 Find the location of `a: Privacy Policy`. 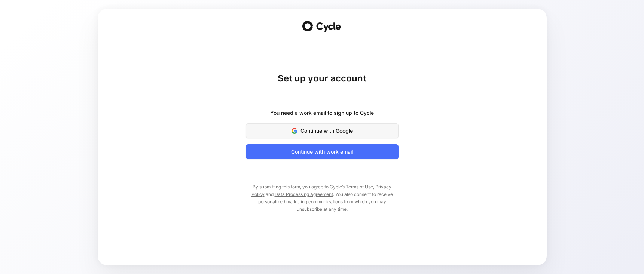

a: Privacy Policy is located at coordinates (321, 190).